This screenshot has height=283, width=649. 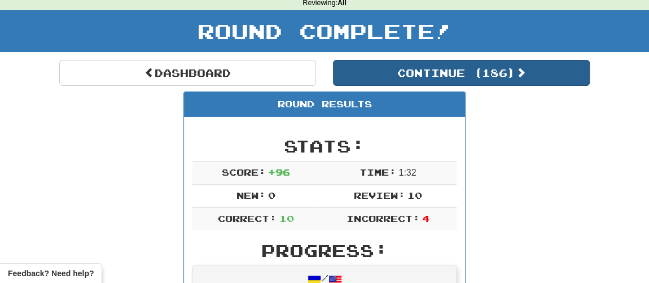 What do you see at coordinates (250, 195) in the screenshot?
I see `span: New:` at bounding box center [250, 195].